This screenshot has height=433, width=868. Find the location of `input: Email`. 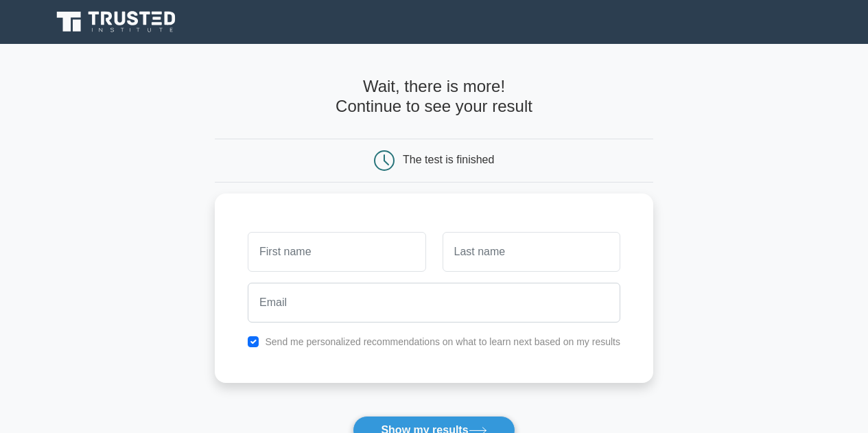

input: Email is located at coordinates (434, 303).